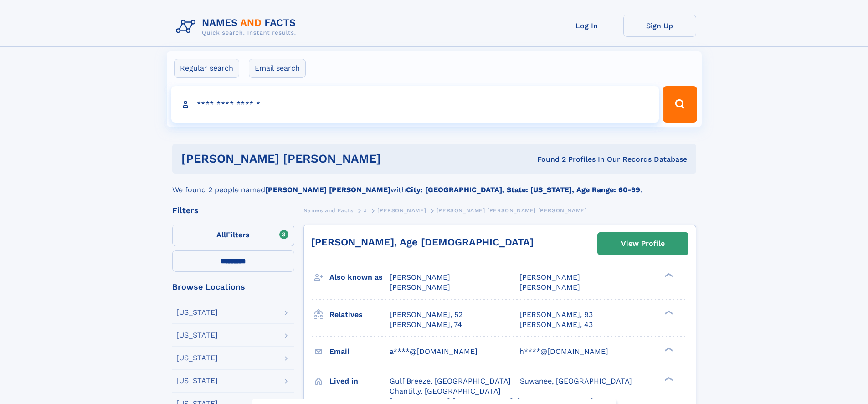 The width and height of the screenshot is (868, 404). What do you see at coordinates (238, 27) in the screenshot?
I see `img: Logo Names and Facts` at bounding box center [238, 27].